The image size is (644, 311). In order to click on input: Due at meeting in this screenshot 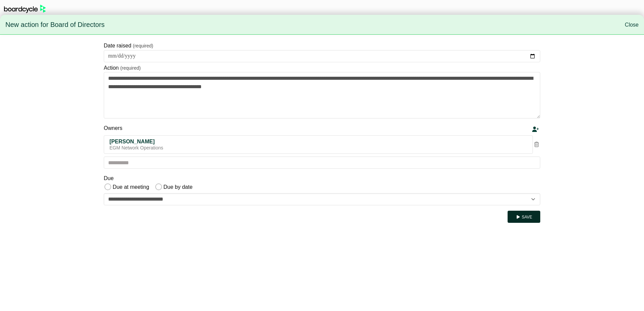, I will do `click(108, 187)`.